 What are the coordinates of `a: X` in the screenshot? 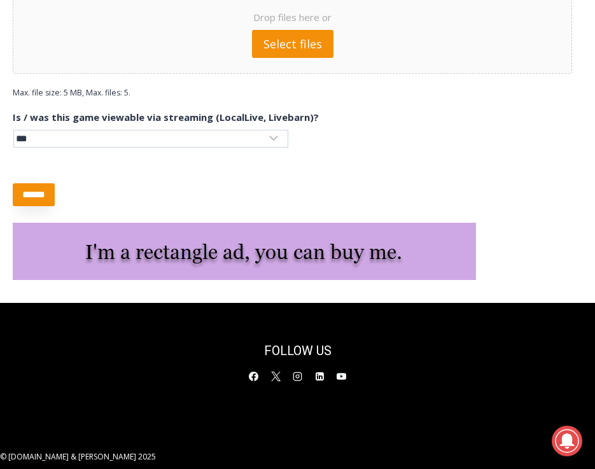 It's located at (276, 376).